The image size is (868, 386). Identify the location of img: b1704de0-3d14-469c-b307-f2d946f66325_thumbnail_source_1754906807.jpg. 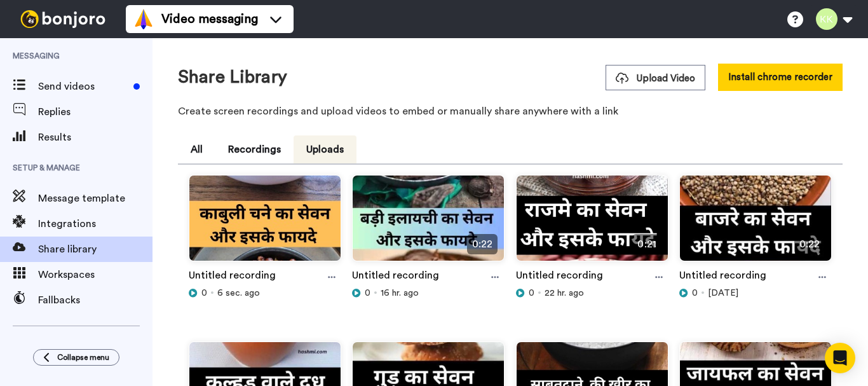
(755, 223).